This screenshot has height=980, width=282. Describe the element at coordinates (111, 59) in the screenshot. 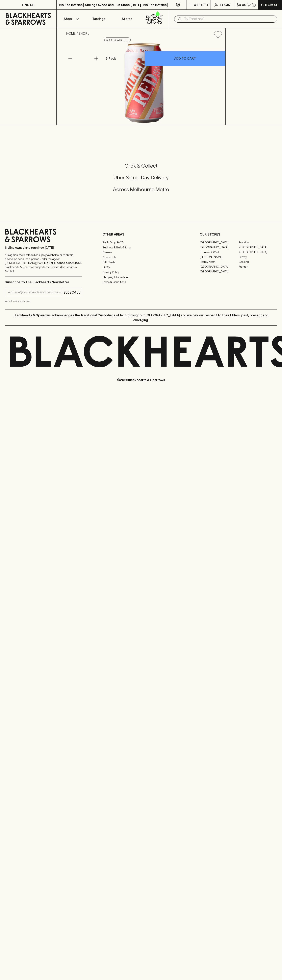

I see `p: 6 Pack` at that location.